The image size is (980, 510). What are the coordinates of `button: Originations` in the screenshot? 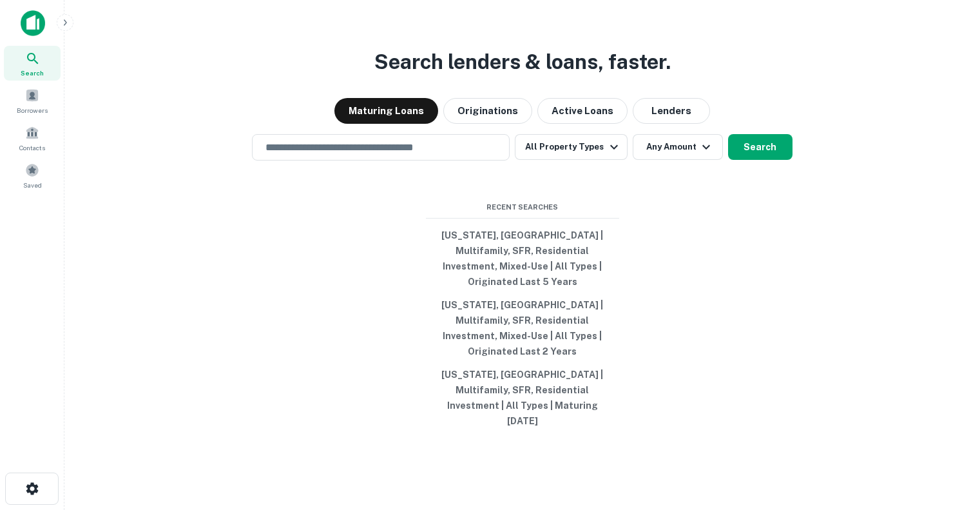 It's located at (488, 111).